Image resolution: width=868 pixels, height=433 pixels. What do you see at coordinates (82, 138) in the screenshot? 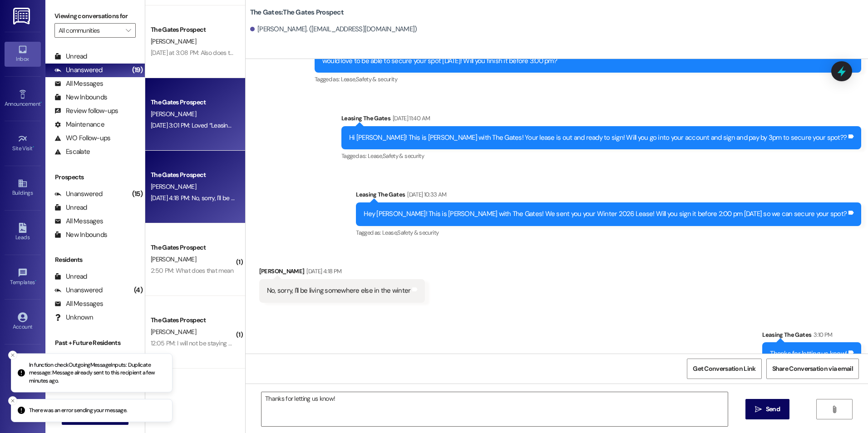
I see `div: WO Follow-ups` at bounding box center [82, 138].